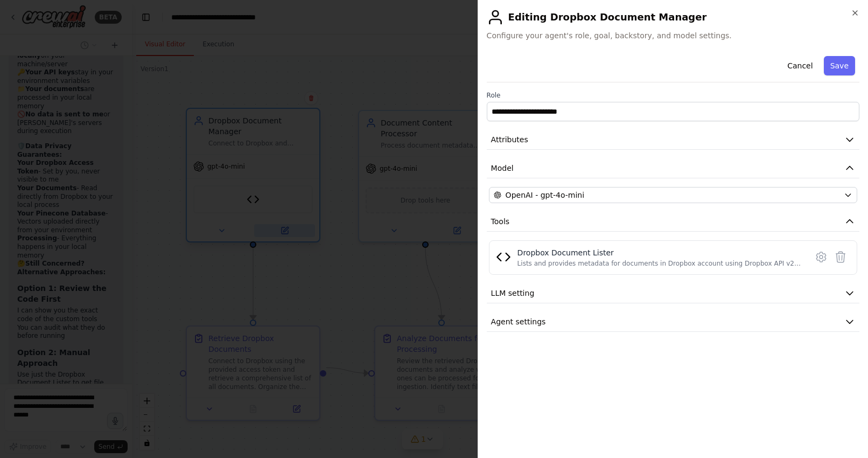 The image size is (868, 458). What do you see at coordinates (545, 195) in the screenshot?
I see `span: OpenAI - gpt-4o-mini` at bounding box center [545, 195].